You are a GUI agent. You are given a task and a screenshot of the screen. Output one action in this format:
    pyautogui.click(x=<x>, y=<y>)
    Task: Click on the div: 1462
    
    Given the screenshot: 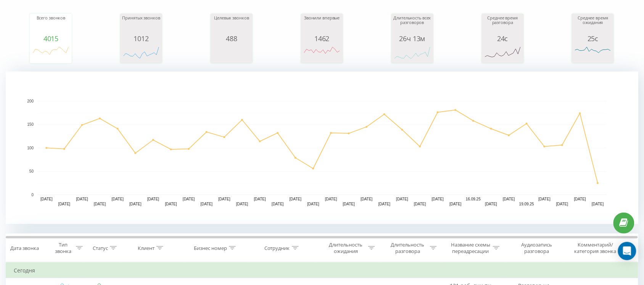 What is the action you would take?
    pyautogui.click(x=322, y=39)
    